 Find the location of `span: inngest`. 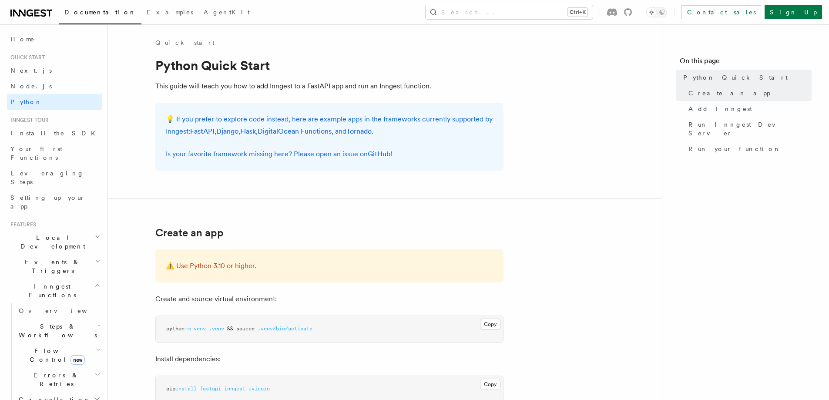

span: inngest is located at coordinates (234, 388).